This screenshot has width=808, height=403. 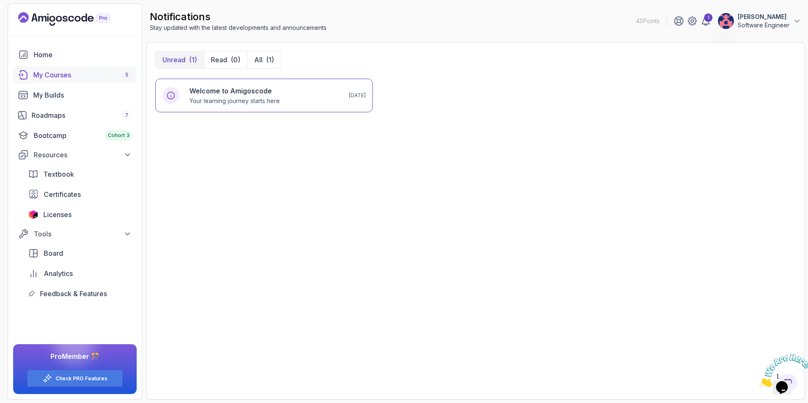 What do you see at coordinates (234, 91) in the screenshot?
I see `h6: Welcome to Amigoscode` at bounding box center [234, 91].